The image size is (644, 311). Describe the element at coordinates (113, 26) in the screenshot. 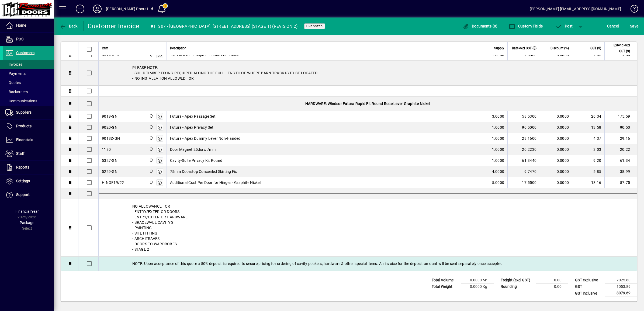

I see `div: Customer Invoice` at that location.